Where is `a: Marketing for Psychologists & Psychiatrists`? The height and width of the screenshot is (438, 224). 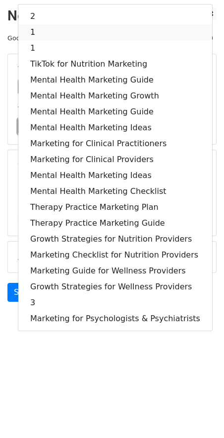 a: Marketing for Psychologists & Psychiatrists is located at coordinates (115, 318).